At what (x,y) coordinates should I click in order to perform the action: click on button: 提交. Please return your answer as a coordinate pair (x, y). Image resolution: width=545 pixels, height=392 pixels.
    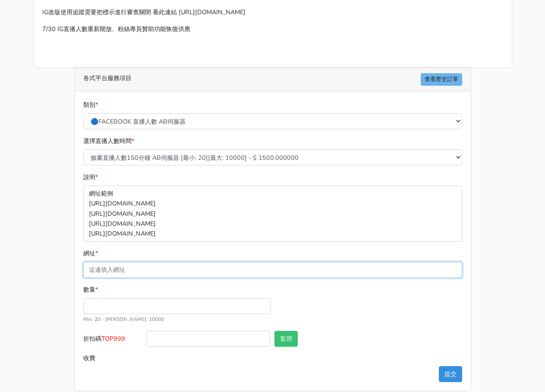
    Looking at the image, I should click on (450, 374).